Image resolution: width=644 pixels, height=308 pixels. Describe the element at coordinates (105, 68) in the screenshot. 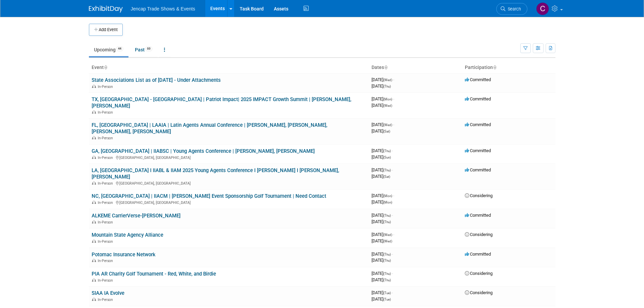

I see `a: Sort by Event Name` at that location.